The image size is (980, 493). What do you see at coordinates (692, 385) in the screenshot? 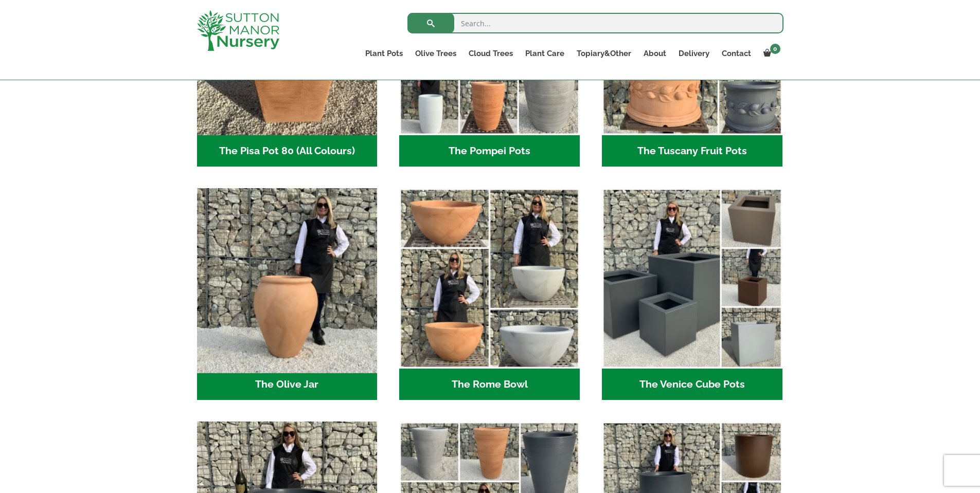
I see `h2: The Venice Cube Pots` at bounding box center [692, 385].